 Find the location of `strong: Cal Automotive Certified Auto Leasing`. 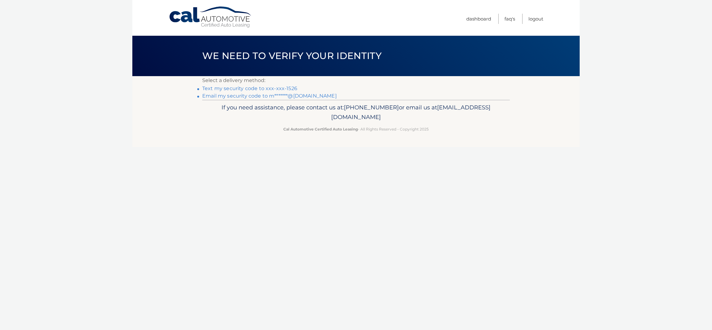

strong: Cal Automotive Certified Auto Leasing is located at coordinates (321, 129).